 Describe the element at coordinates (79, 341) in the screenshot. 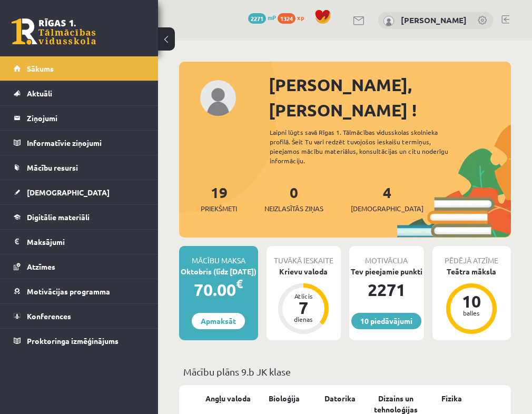

I see `a: Proktoringa izmēģinājums` at that location.